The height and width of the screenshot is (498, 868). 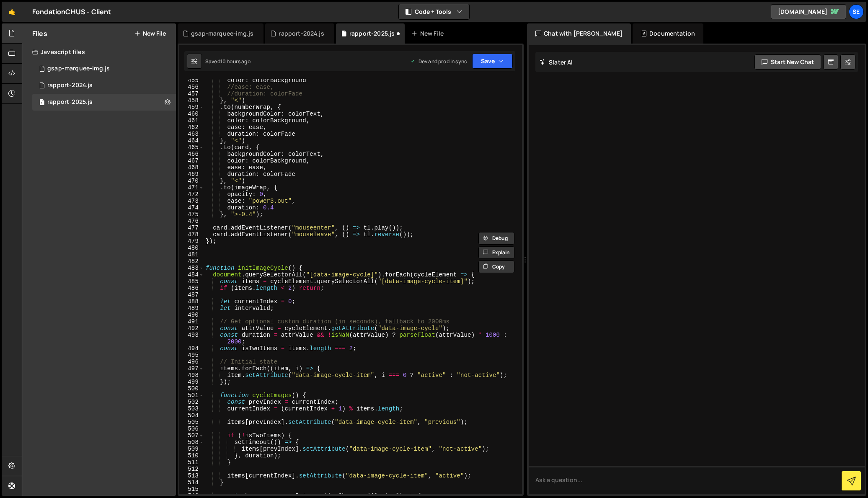 I want to click on div: 478, so click(x=191, y=235).